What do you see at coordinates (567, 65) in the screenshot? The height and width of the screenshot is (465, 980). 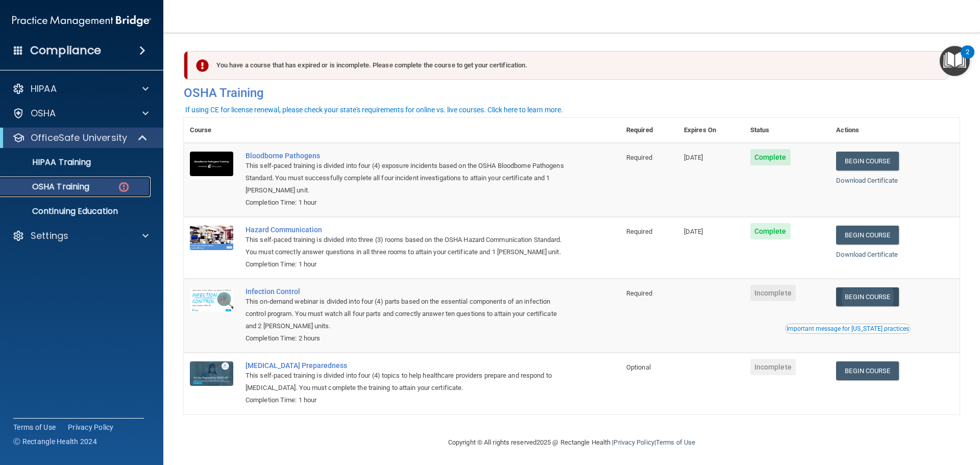 I see `div: You have a course that has expired or is incomplete. Please complete the course to get your certi...` at bounding box center [567, 65].